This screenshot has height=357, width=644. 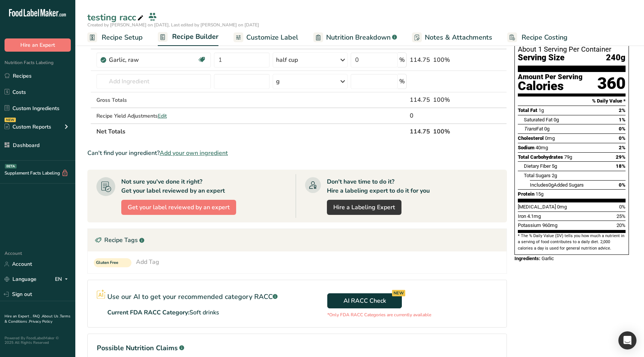 What do you see at coordinates (628, 340) in the screenshot?
I see `div: Open Intercom Messenger` at bounding box center [628, 340].